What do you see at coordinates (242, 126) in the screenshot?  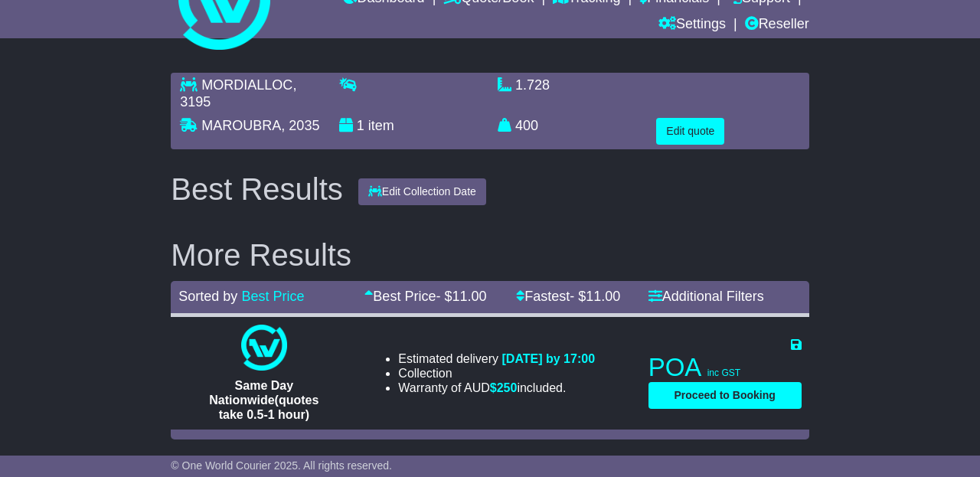 I see `span: MAROUBRA` at bounding box center [242, 126].